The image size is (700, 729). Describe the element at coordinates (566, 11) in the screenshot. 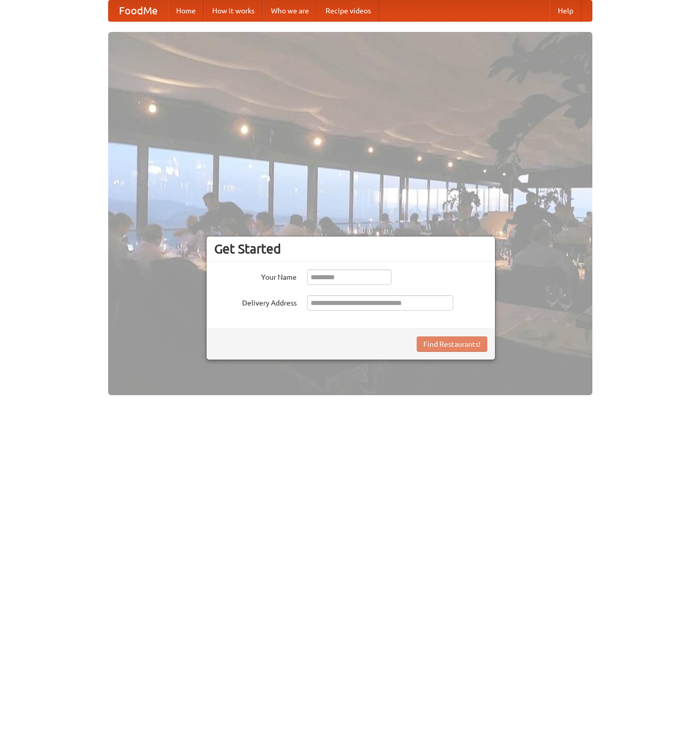

I see `a: Help` at that location.